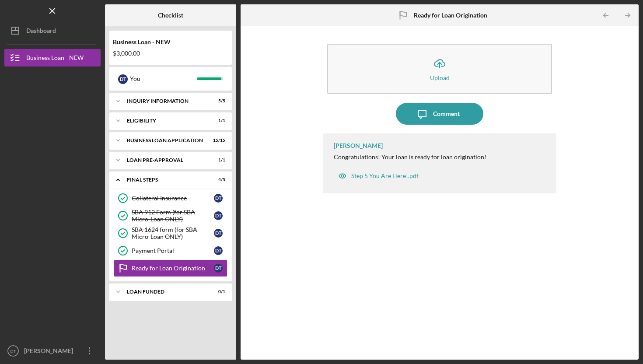 The width and height of the screenshot is (643, 364). Describe the element at coordinates (440, 77) in the screenshot. I see `div: Upload` at that location.